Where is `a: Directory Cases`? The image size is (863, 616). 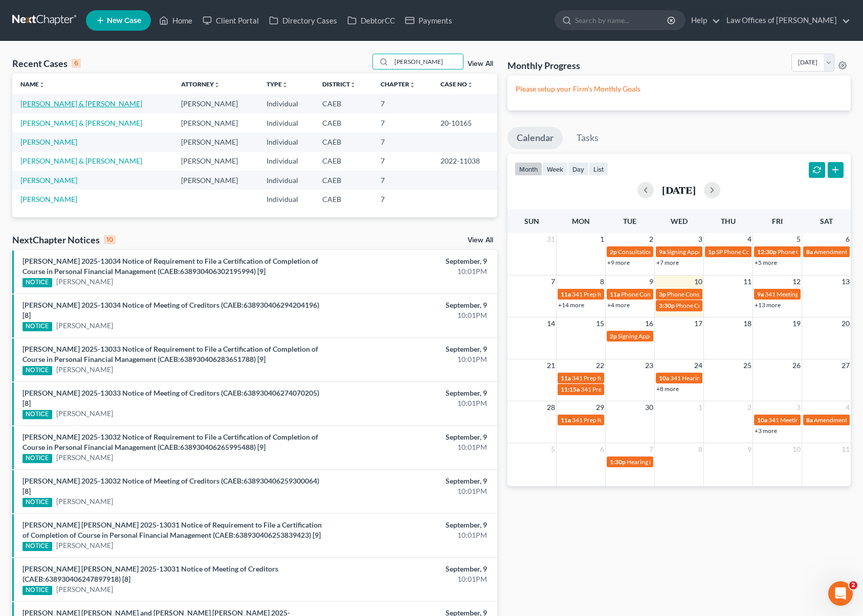
a: Directory Cases is located at coordinates (303, 20).